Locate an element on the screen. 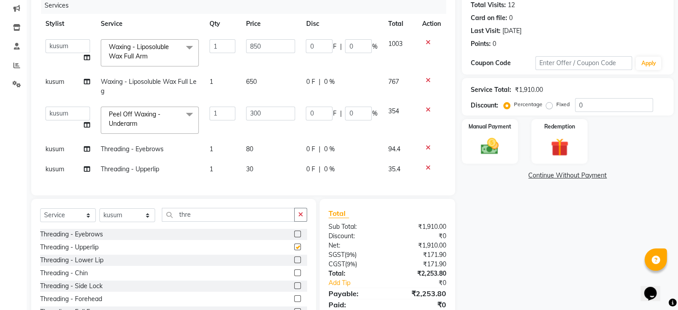 This screenshot has height=310, width=678. img: _gift.svg is located at coordinates (559, 147).